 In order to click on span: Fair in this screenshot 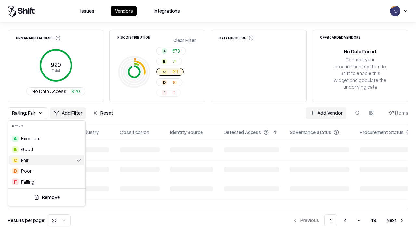, I will do `click(25, 160)`.